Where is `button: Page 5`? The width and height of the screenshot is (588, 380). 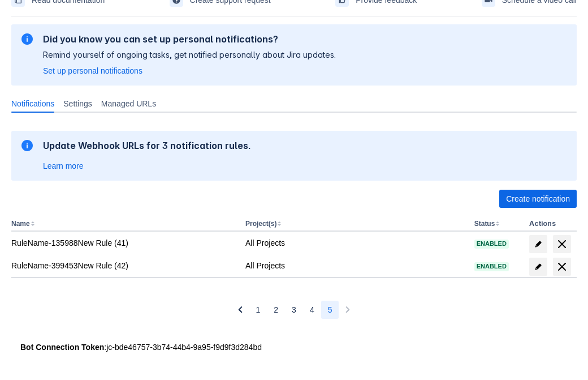
button: Page 5 is located at coordinates (330, 310).